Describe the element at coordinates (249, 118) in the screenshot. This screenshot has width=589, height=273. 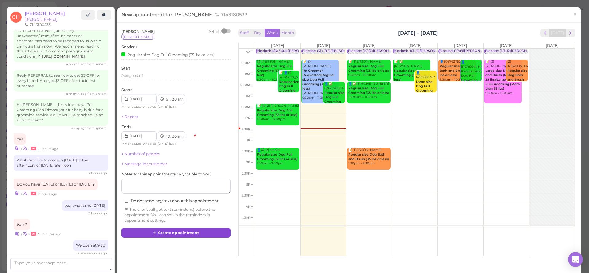
I see `span: 12pm` at that location.